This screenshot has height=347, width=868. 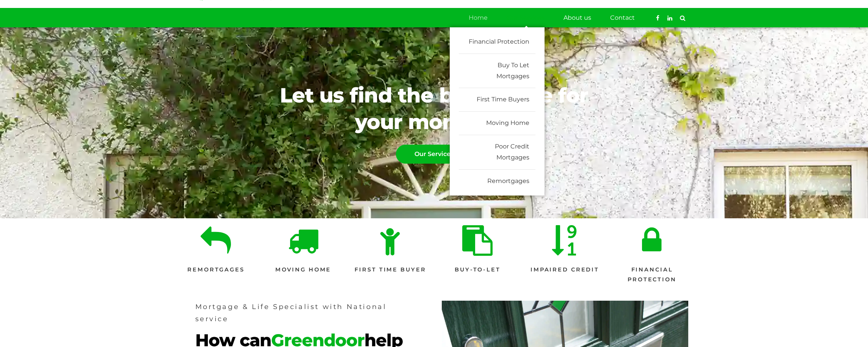 I want to click on a: Poor Credit Mortgages, so click(x=497, y=152).